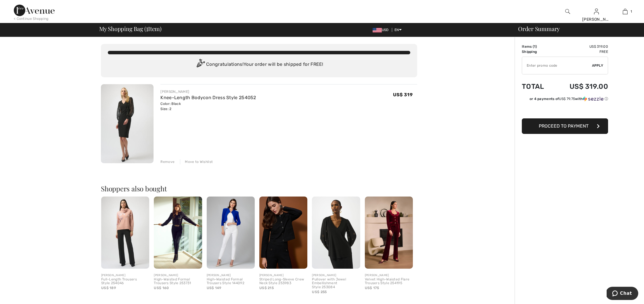 The height and width of the screenshot is (304, 644). What do you see at coordinates (178, 282) in the screenshot?
I see `div: High-Waisted Formal Trousers Style 253731` at bounding box center [178, 282].